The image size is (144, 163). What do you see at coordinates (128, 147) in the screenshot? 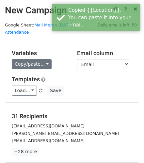
I see `div: Chat Widget` at bounding box center [128, 147].